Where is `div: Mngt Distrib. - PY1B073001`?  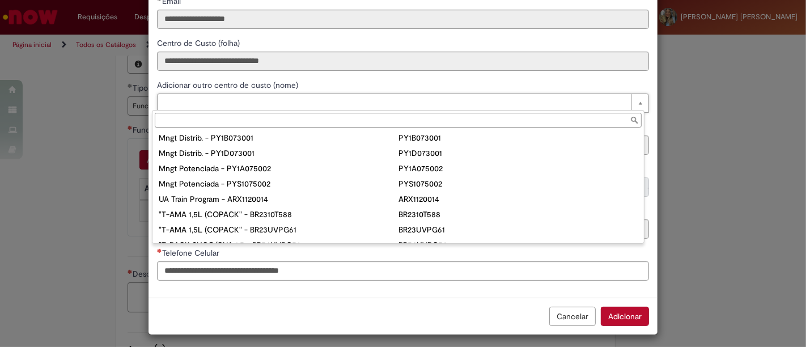
div: Mngt Distrib. - PY1B073001 is located at coordinates (278, 138).